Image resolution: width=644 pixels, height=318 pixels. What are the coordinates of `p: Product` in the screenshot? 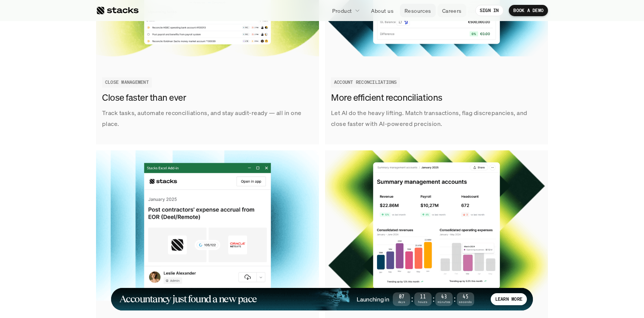 It's located at (342, 11).